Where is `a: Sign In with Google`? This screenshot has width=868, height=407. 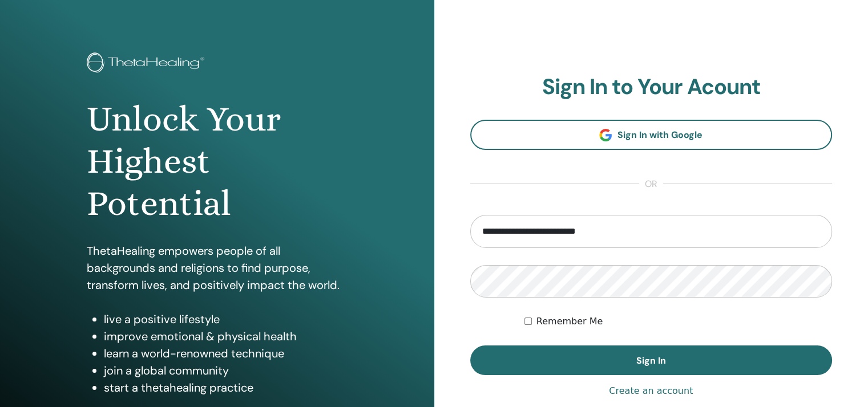 a: Sign In with Google is located at coordinates (651, 135).